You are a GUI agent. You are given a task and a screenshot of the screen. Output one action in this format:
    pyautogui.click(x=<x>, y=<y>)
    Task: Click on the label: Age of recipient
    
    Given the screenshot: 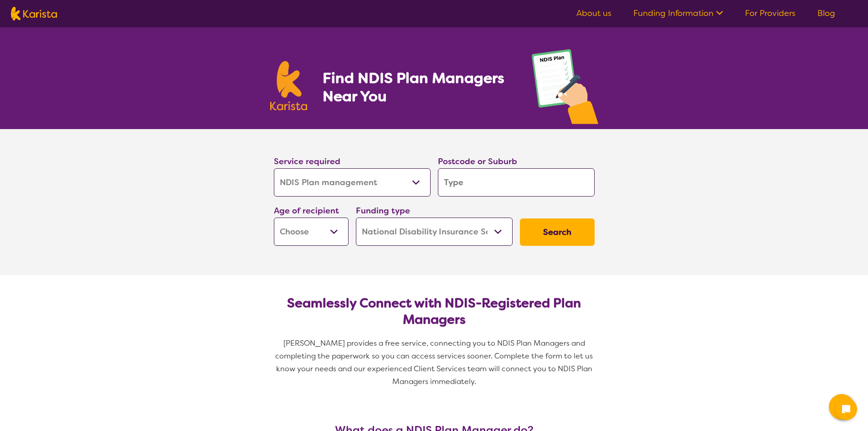 What is the action you would take?
    pyautogui.click(x=306, y=211)
    